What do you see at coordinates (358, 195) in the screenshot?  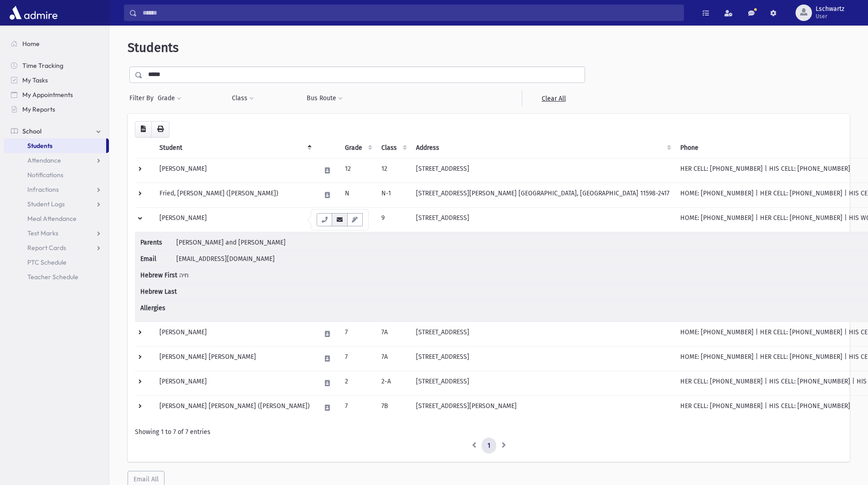 I see `td: N` at bounding box center [358, 195].